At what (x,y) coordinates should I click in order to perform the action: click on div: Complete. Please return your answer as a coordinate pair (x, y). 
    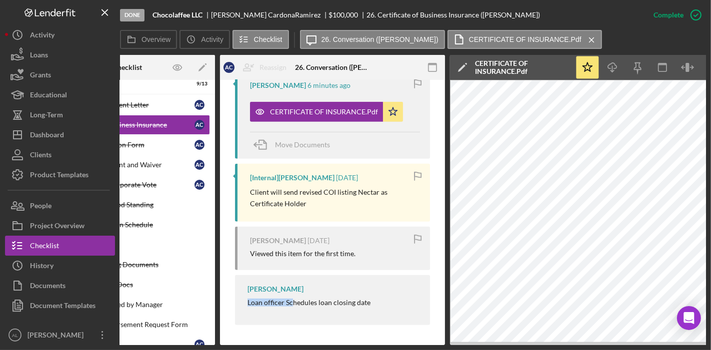
    Looking at the image, I should click on (668, 15).